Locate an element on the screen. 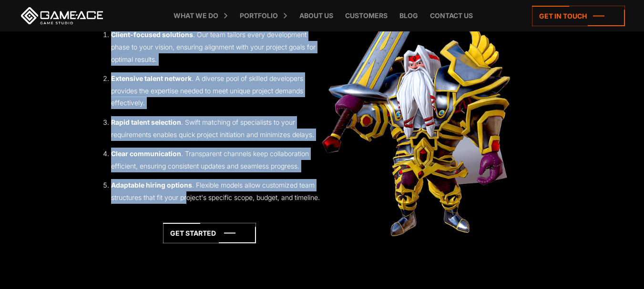  a: Get started is located at coordinates (209, 233).